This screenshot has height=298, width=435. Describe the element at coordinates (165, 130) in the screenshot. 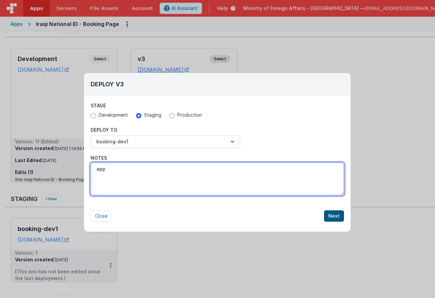

I see `p: Deploy To` at that location.